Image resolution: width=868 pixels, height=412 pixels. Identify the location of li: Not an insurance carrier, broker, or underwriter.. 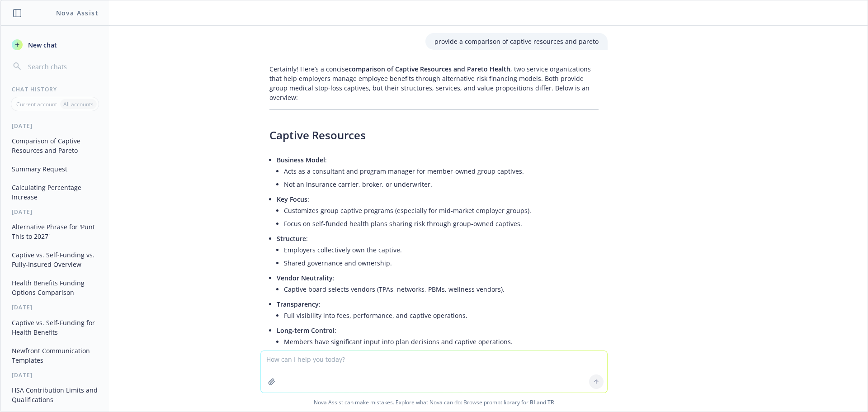
(441, 184).